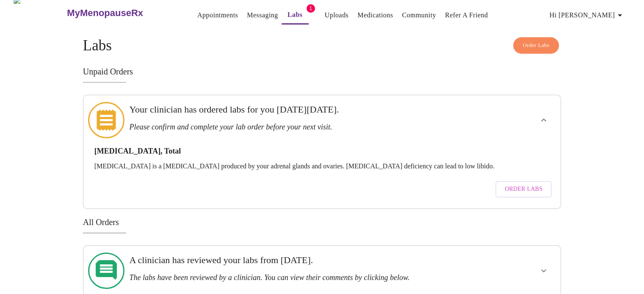  Describe the element at coordinates (467, 15) in the screenshot. I see `button: Refer a Friend` at that location.